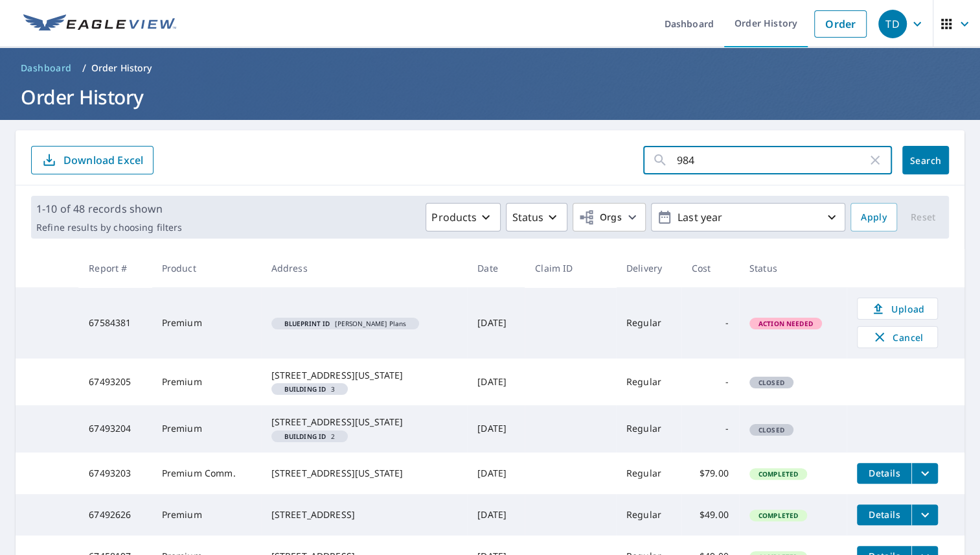  What do you see at coordinates (748, 217) in the screenshot?
I see `p: Last year` at bounding box center [748, 217].